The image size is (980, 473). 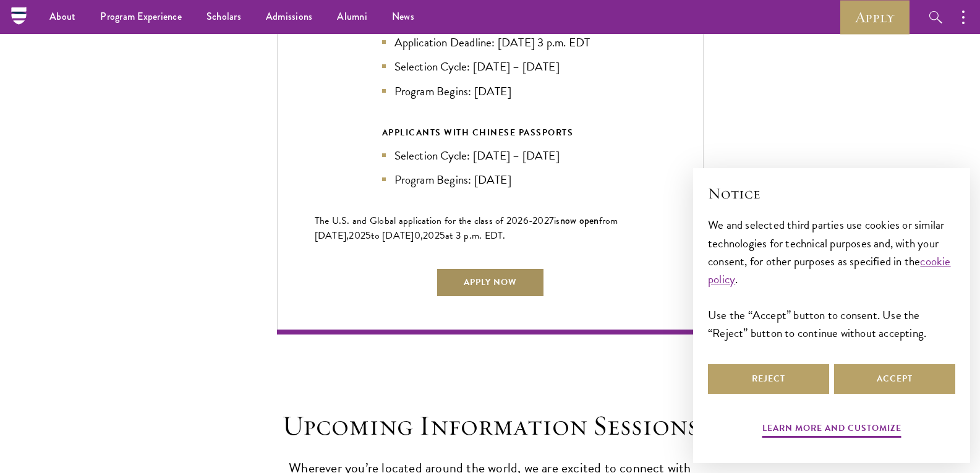 I want to click on h2: Upcoming Information Sessions, so click(x=490, y=426).